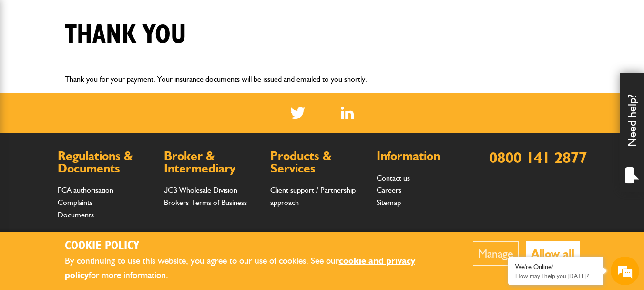  What do you see at coordinates (389, 202) in the screenshot?
I see `a: Sitemap` at bounding box center [389, 202].